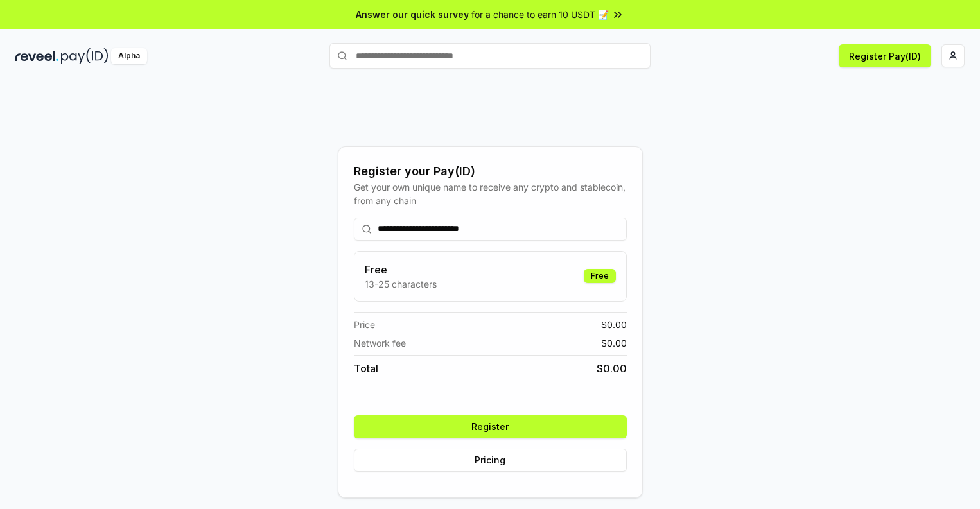 The height and width of the screenshot is (509, 980). Describe the element at coordinates (490, 427) in the screenshot. I see `button: Register` at that location.